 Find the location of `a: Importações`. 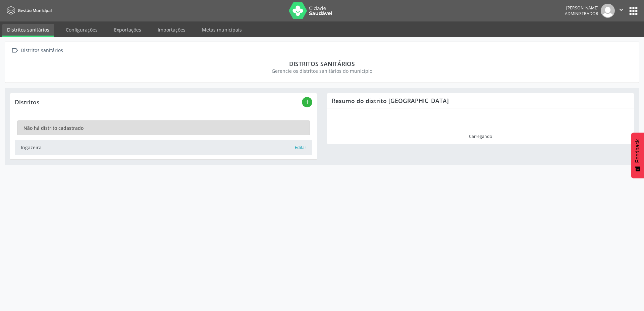

a: Importações is located at coordinates (171, 29).